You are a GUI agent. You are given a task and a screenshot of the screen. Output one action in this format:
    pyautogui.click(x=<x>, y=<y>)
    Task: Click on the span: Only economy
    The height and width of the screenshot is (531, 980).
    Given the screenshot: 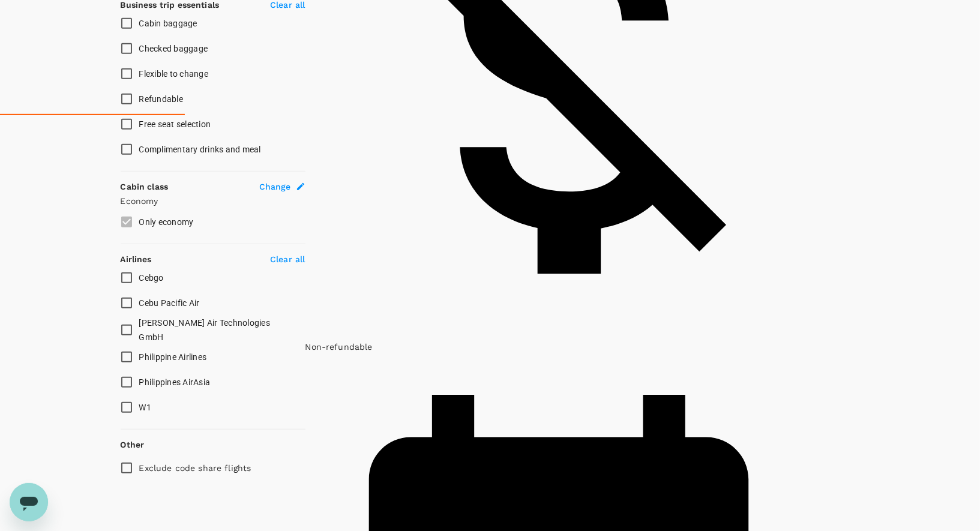 What is the action you would take?
    pyautogui.click(x=166, y=222)
    